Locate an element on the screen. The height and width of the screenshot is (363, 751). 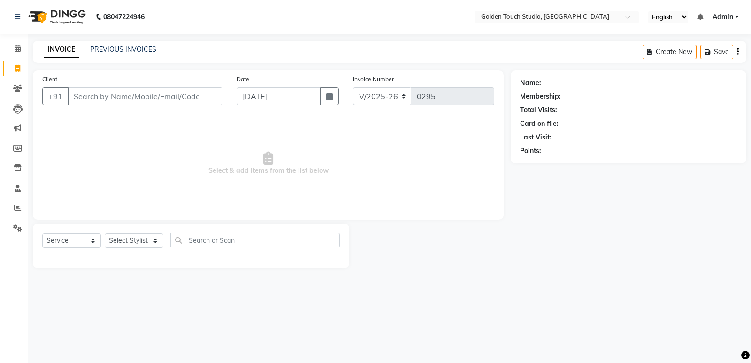
div: Name: is located at coordinates (530, 83).